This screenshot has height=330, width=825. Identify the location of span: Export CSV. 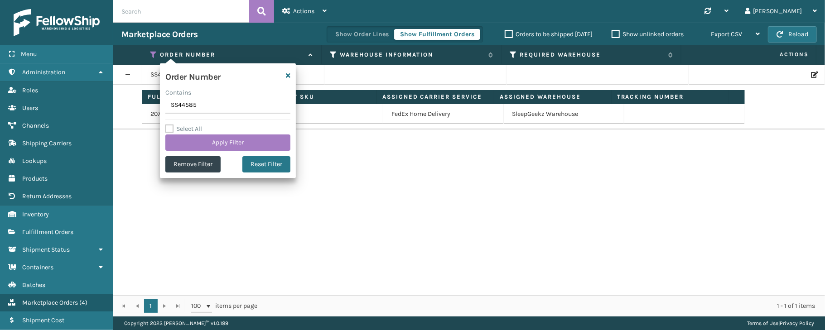
(727, 34).